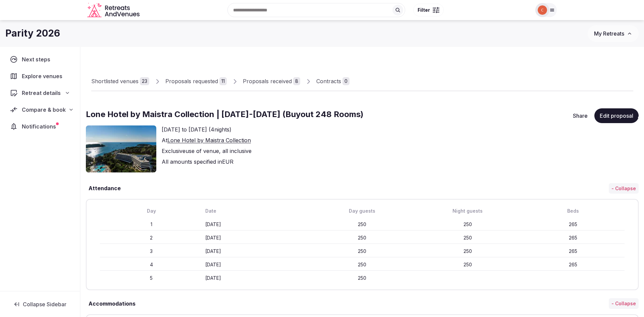 Image resolution: width=644 pixels, height=317 pixels. What do you see at coordinates (192, 81) in the screenshot?
I see `div: Proposals requested` at bounding box center [192, 81].